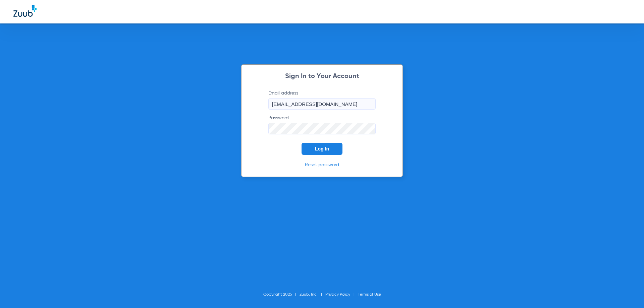 The height and width of the screenshot is (308, 644). What do you see at coordinates (322, 104) in the screenshot?
I see `input: Email address` at bounding box center [322, 104].